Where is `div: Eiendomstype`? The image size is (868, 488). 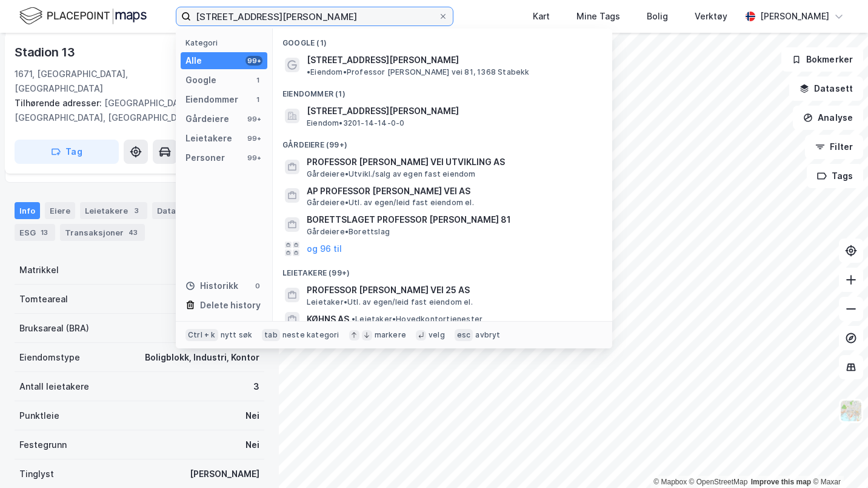 div: Eiendomstype is located at coordinates (50, 357).